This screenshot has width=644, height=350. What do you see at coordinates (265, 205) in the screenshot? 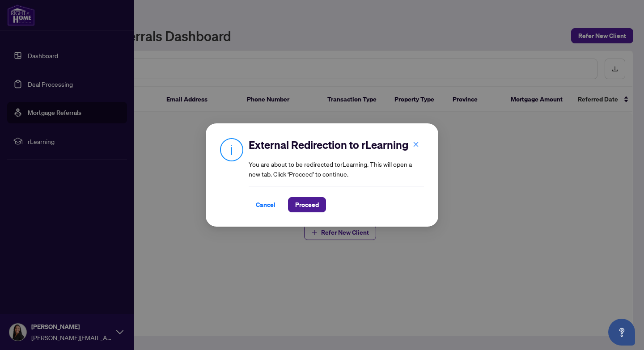
I see `button: Cancel` at bounding box center [265, 205].